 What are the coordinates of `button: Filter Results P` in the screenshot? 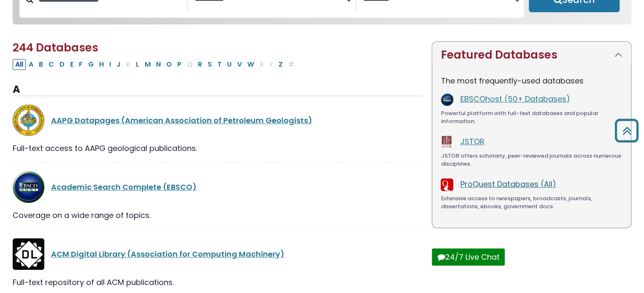 It's located at (179, 65).